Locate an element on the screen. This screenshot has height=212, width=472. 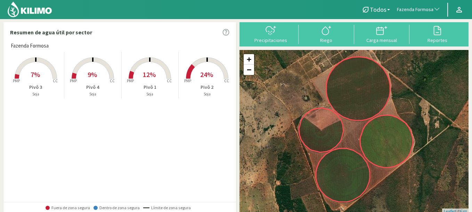
span: Todos is located at coordinates (378, 9).